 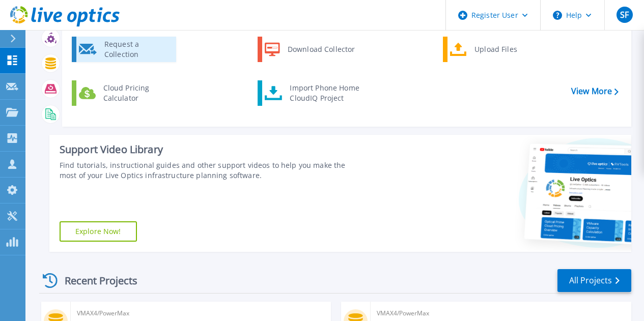 What do you see at coordinates (321, 49) in the screenshot?
I see `div: Download Collector` at bounding box center [321, 49].